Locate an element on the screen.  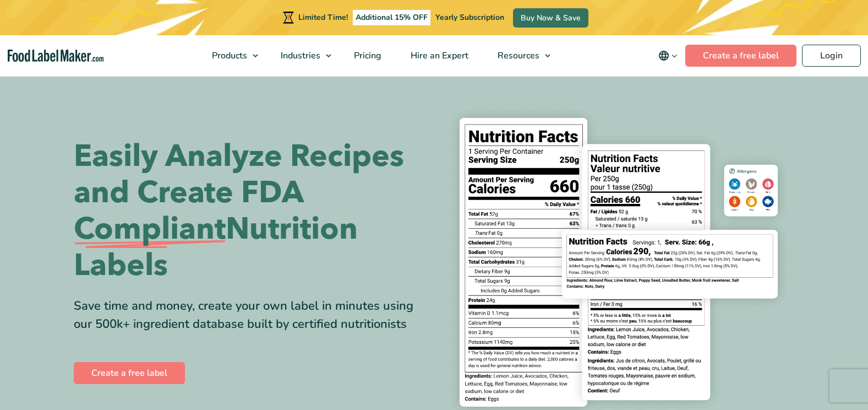
a: Buy Now & Save is located at coordinates (550, 17).